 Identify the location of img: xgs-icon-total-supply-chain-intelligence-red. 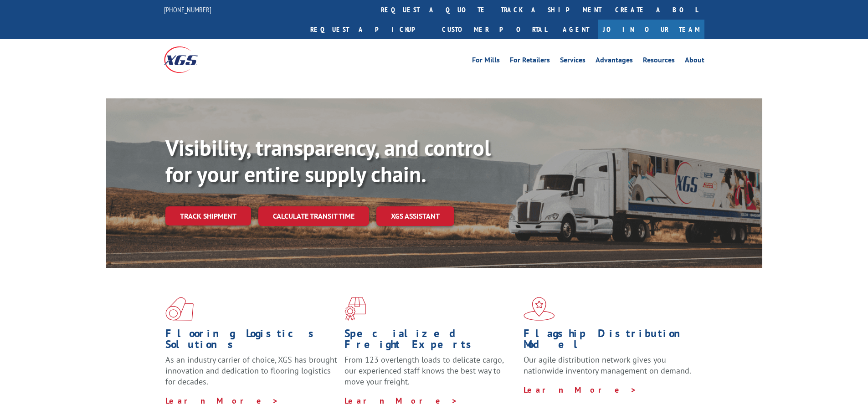
(179, 309).